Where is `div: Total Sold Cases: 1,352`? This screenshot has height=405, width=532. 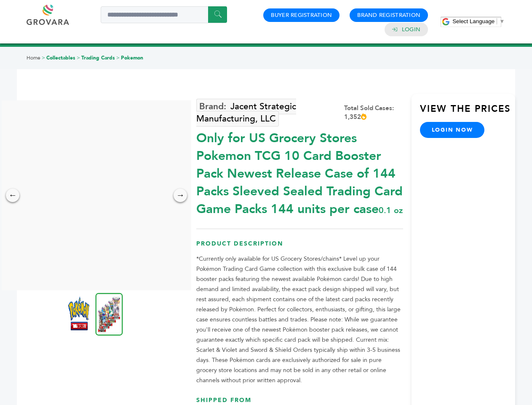
div: Total Sold Cases: 1,352 is located at coordinates (374, 113).